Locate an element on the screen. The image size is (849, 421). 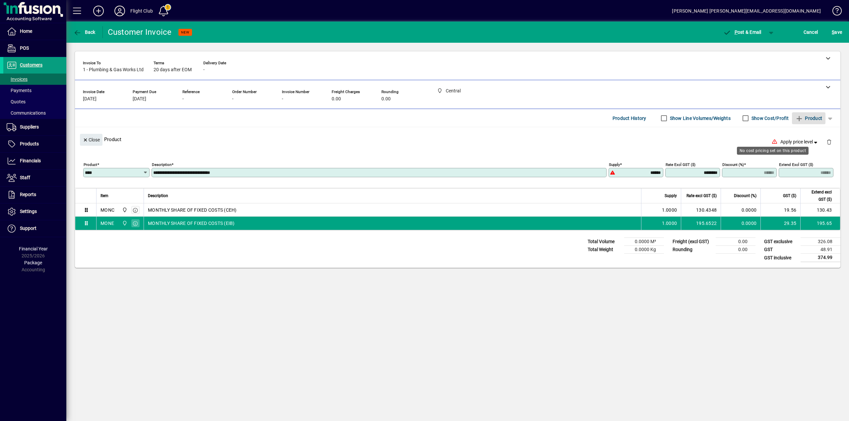
div: Flight Club is located at coordinates (142, 11).